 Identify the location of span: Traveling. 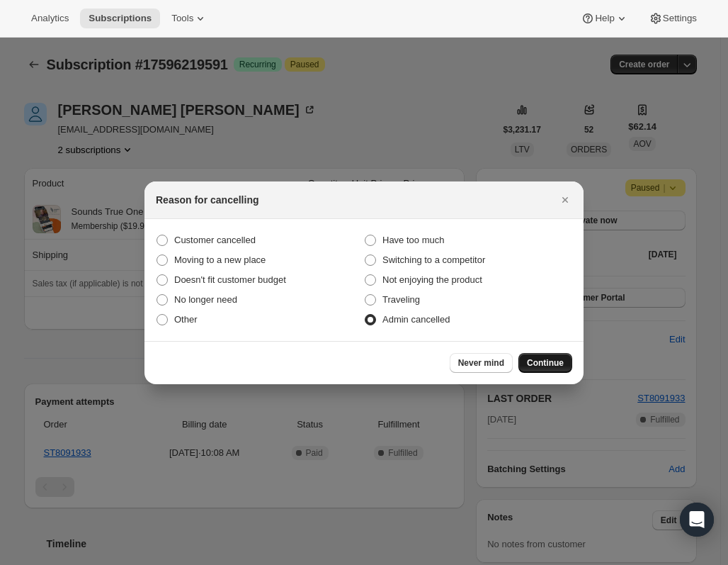
(401, 299).